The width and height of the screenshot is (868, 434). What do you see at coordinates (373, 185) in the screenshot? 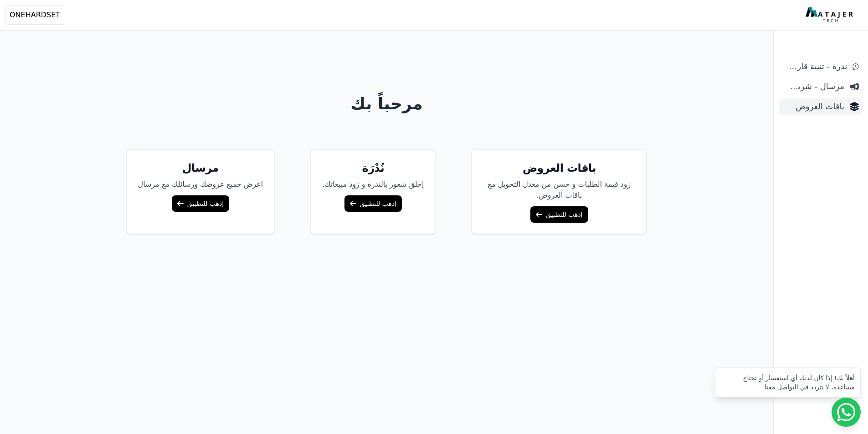
I see `p: إخلق شعور بالندرة و زود مبيعاتك.` at bounding box center [373, 185].